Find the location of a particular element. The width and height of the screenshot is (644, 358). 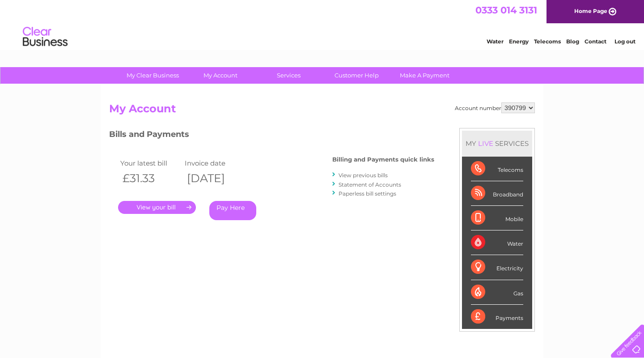

div: Mobile is located at coordinates (497, 218).